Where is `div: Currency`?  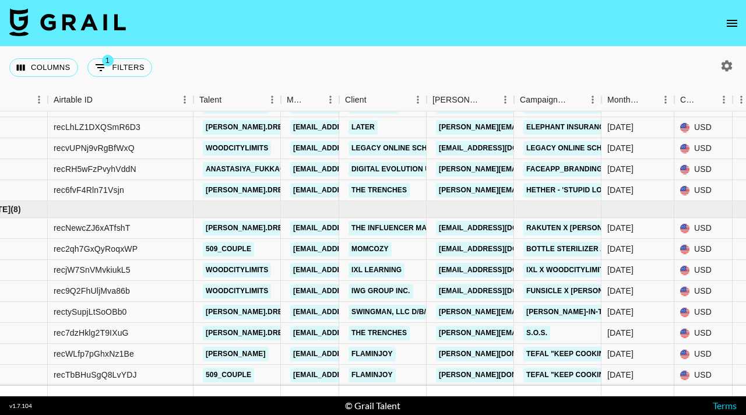
div: Currency is located at coordinates (690, 100).